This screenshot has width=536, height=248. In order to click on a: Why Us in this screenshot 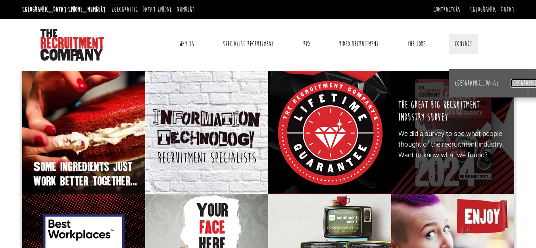, I will do `click(186, 44)`.